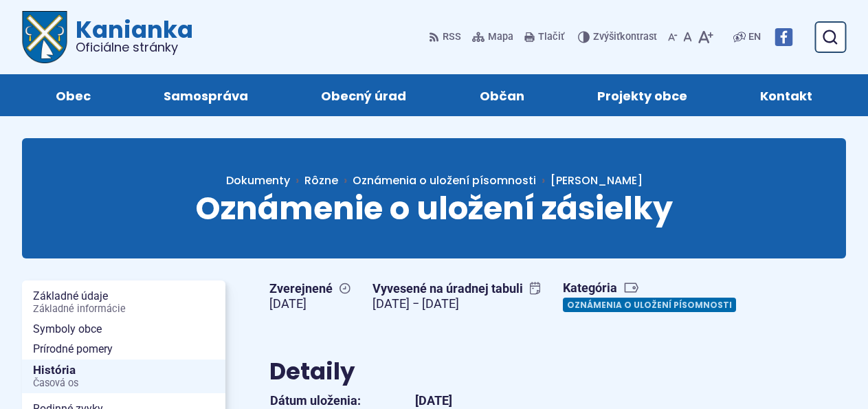 The height and width of the screenshot is (409, 868). What do you see at coordinates (123, 329) in the screenshot?
I see `span: Symboly obce` at bounding box center [123, 329].